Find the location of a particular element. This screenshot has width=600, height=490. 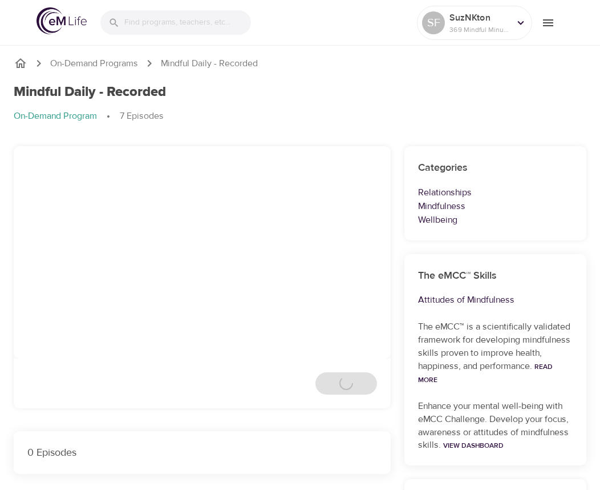

p: On-Demand Program is located at coordinates (55, 116).